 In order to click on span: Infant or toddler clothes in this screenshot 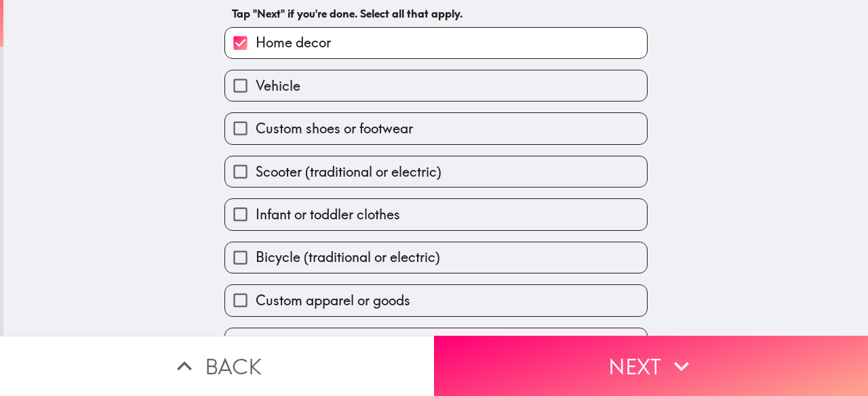, I will do `click(328, 215)`.